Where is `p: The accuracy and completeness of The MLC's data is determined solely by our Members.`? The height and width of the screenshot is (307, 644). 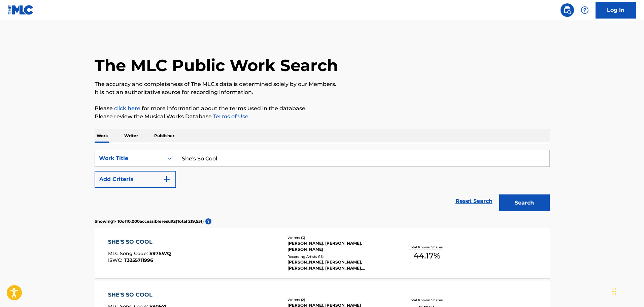 p: The accuracy and completeness of The MLC's data is determined solely by our Members. is located at coordinates (322, 84).